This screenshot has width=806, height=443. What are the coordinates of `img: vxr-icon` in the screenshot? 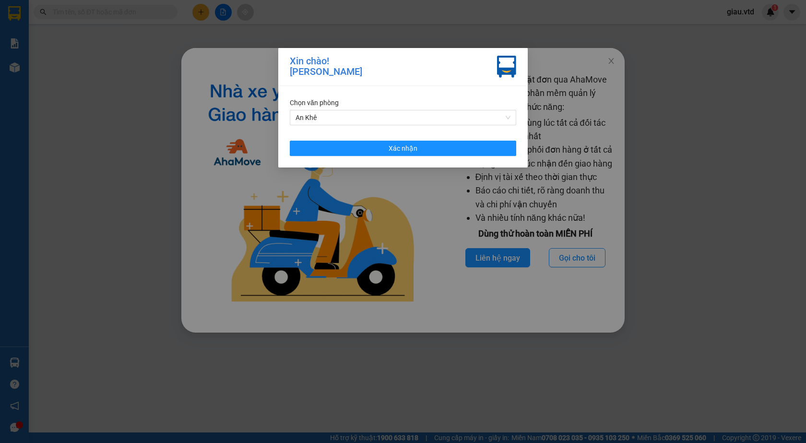 It's located at (507, 67).